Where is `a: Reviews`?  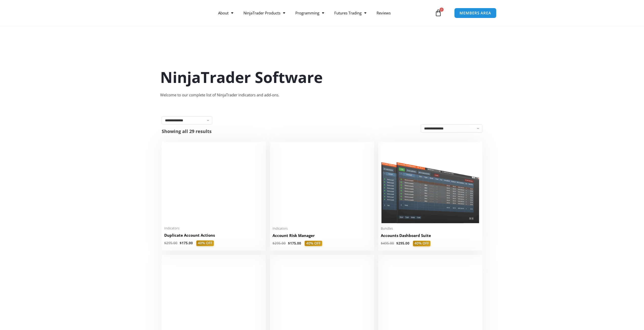
a: Reviews is located at coordinates (383, 13).